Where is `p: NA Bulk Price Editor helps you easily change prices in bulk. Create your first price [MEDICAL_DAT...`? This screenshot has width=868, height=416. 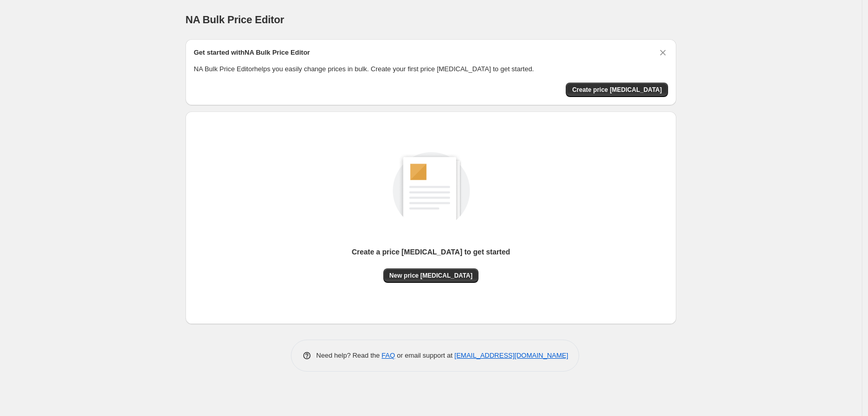 p: NA Bulk Price Editor helps you easily change prices in bulk. Create your first price [MEDICAL_DAT... is located at coordinates (431, 69).